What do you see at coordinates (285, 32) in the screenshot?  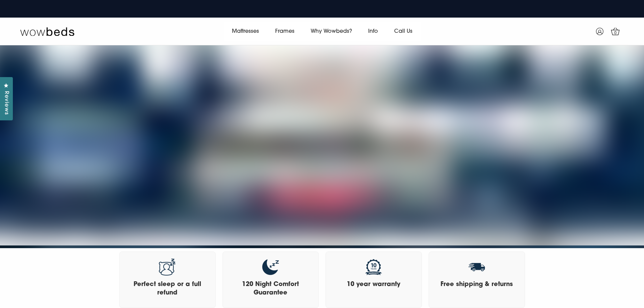 I see `a: Frames` at bounding box center [285, 32].